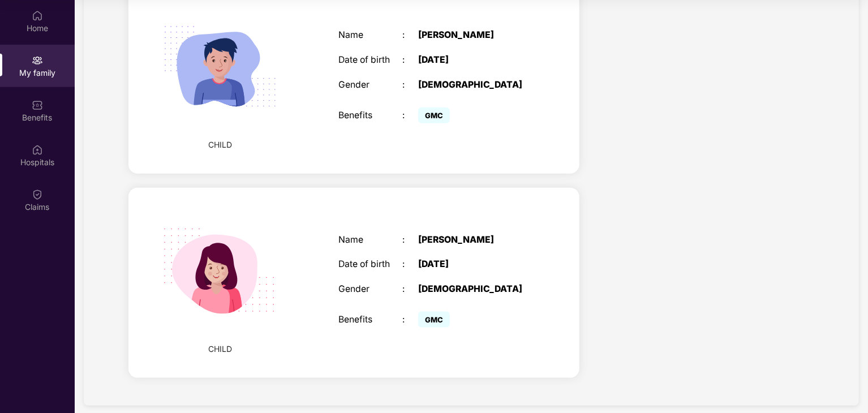 This screenshot has width=868, height=413. I want to click on img: svg+xml;base64,PHN2ZyB3aWR0aD0iMjAiIGhlaWdodD0iMjAiIHZpZXdCb3g9IjAgMCAyMCAyMCIgZmlsbD0ibm9uZSIgeG..., so click(37, 60).